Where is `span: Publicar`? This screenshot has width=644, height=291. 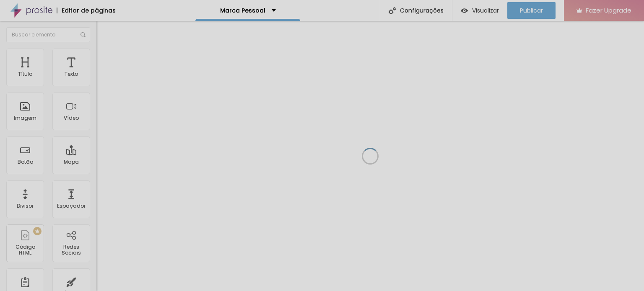 span: Publicar is located at coordinates (532, 10).